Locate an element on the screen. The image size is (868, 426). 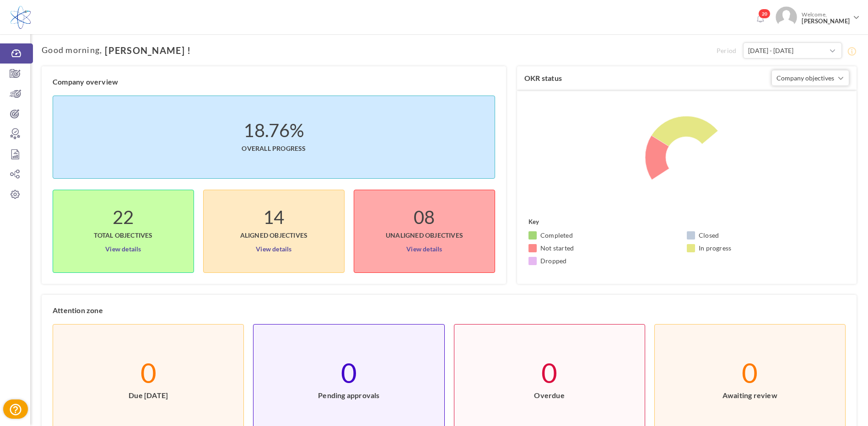
span: Awaiting review is located at coordinates (750, 389).